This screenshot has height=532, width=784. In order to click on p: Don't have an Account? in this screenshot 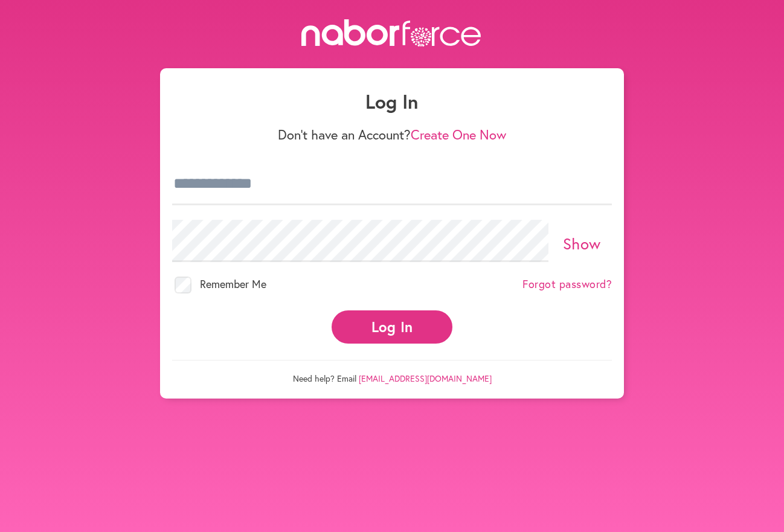, I will do `click(392, 135)`.